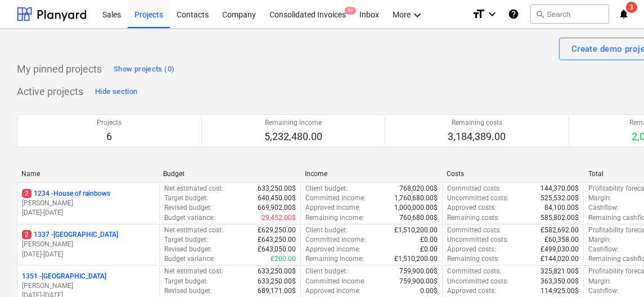 The width and height of the screenshot is (644, 297). Describe the element at coordinates (560, 189) in the screenshot. I see `p: 144,370.00$` at that location.